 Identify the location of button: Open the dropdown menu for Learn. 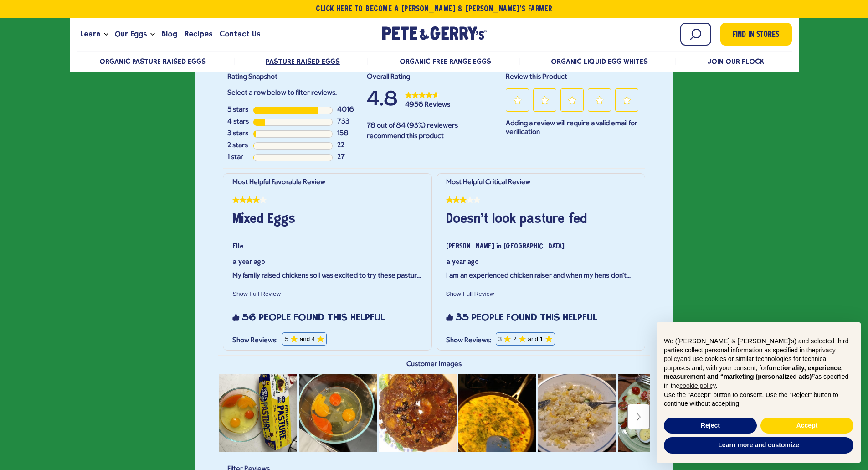
(107, 34).